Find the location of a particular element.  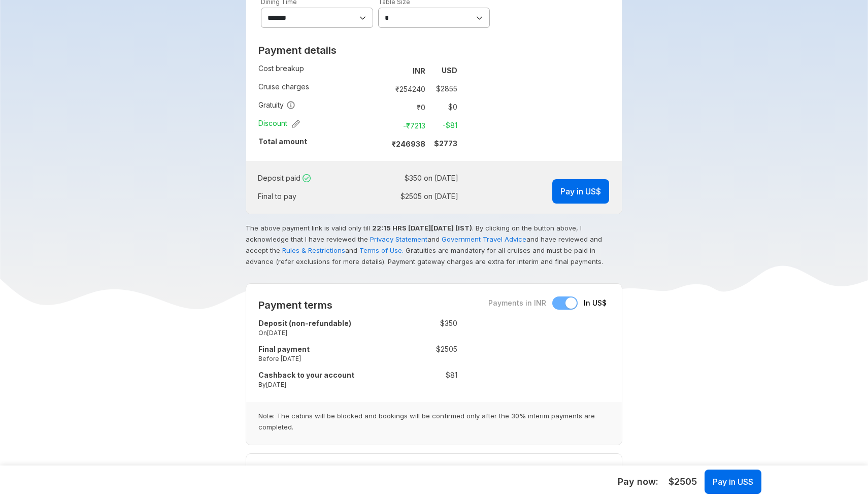

td: $ 2855 is located at coordinates (443, 88).